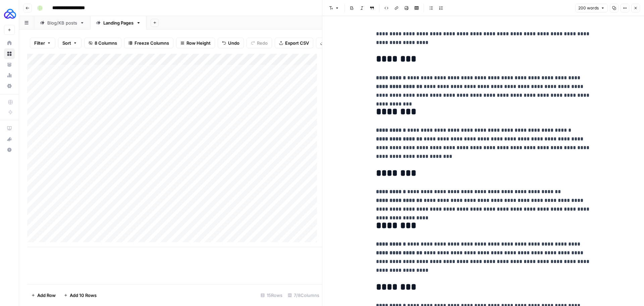 The height and width of the screenshot is (306, 644). I want to click on span: Add Row, so click(46, 295).